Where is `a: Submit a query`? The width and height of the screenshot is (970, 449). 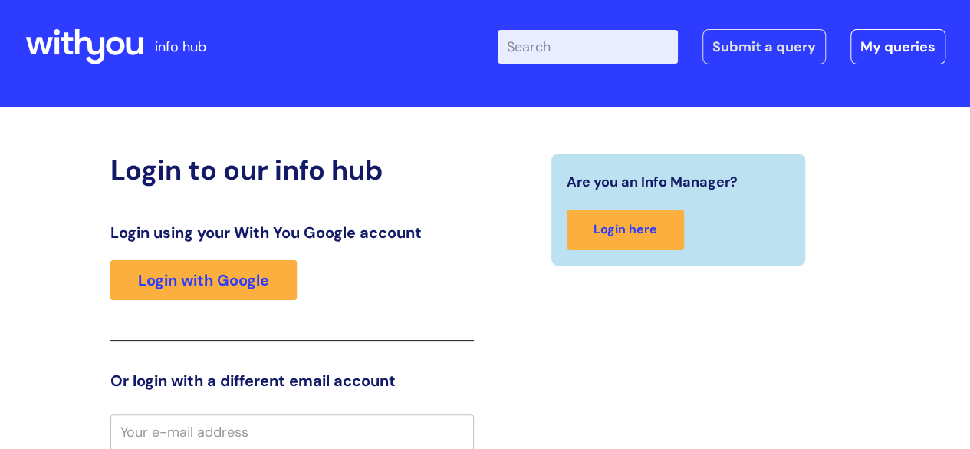 a: Submit a query is located at coordinates (764, 47).